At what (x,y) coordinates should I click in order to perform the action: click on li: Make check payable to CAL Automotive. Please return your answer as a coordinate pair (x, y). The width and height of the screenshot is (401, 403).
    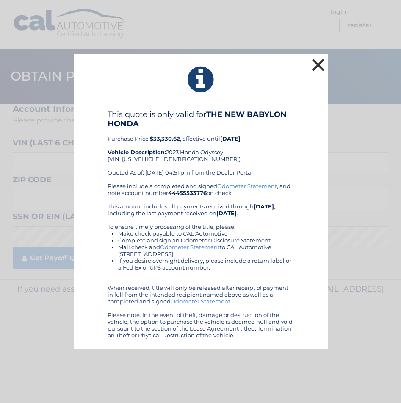
    Looking at the image, I should click on (206, 234).